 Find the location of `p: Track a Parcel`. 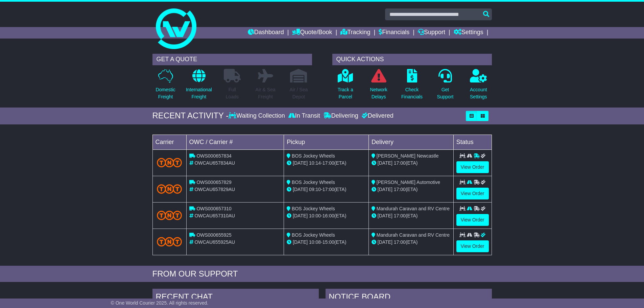

p: Track a Parcel is located at coordinates (345, 93).